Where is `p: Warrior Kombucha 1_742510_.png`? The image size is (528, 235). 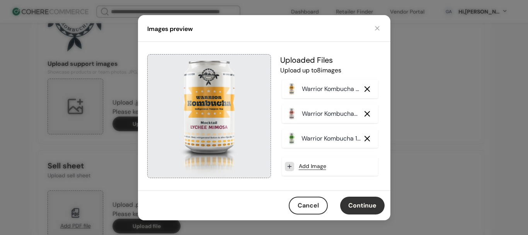 p: Warrior Kombucha 1_742510_.png is located at coordinates (331, 138).